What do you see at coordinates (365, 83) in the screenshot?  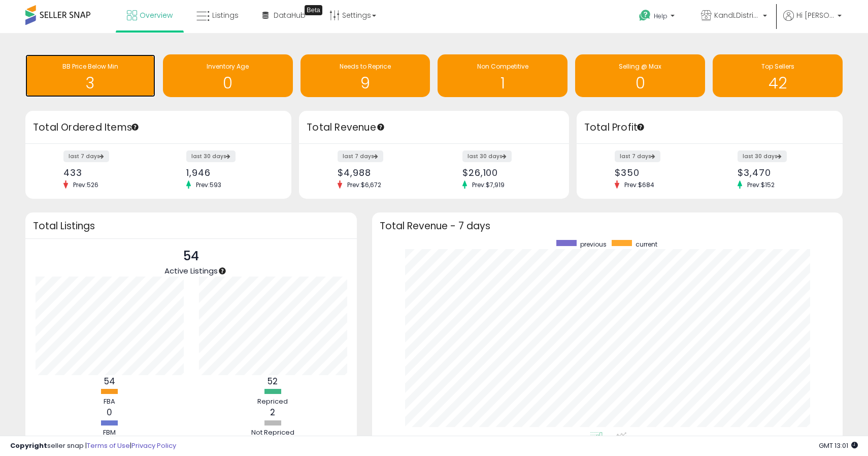 I see `h1: 9` at bounding box center [365, 83].